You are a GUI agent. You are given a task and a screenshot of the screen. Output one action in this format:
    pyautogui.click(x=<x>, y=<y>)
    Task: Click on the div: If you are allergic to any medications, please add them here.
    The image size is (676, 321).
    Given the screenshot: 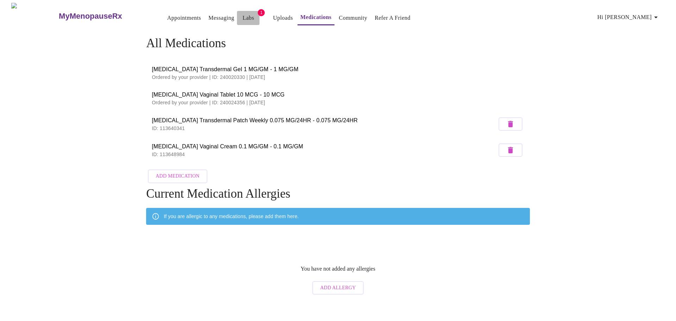 What is the action you would take?
    pyautogui.click(x=231, y=216)
    